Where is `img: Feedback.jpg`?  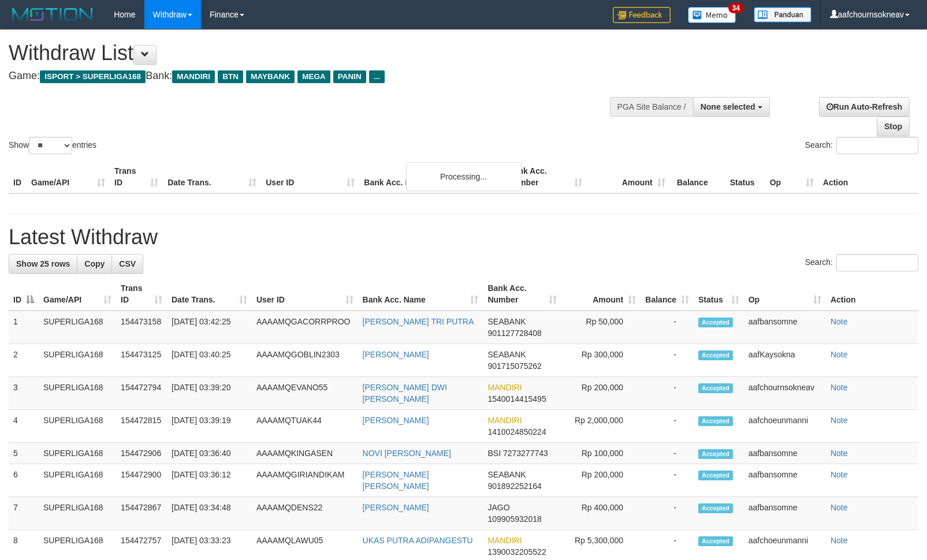 img: Feedback.jpg is located at coordinates (642, 15).